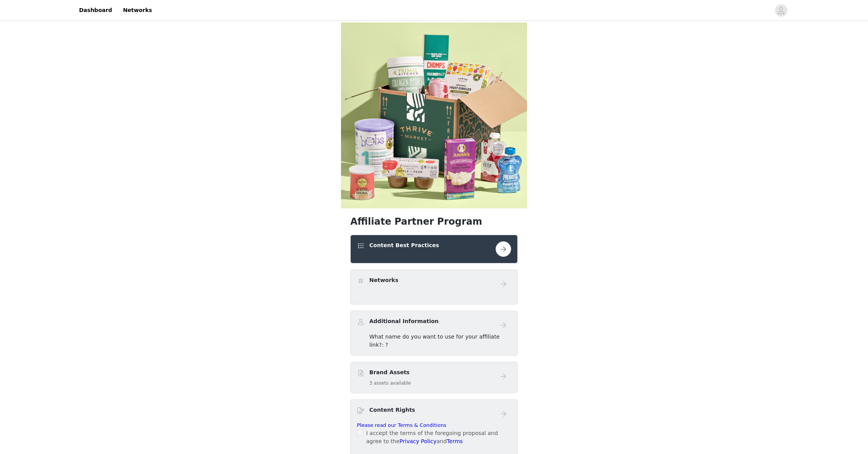 Image resolution: width=868 pixels, height=454 pixels. I want to click on img: campaign image, so click(434, 115).